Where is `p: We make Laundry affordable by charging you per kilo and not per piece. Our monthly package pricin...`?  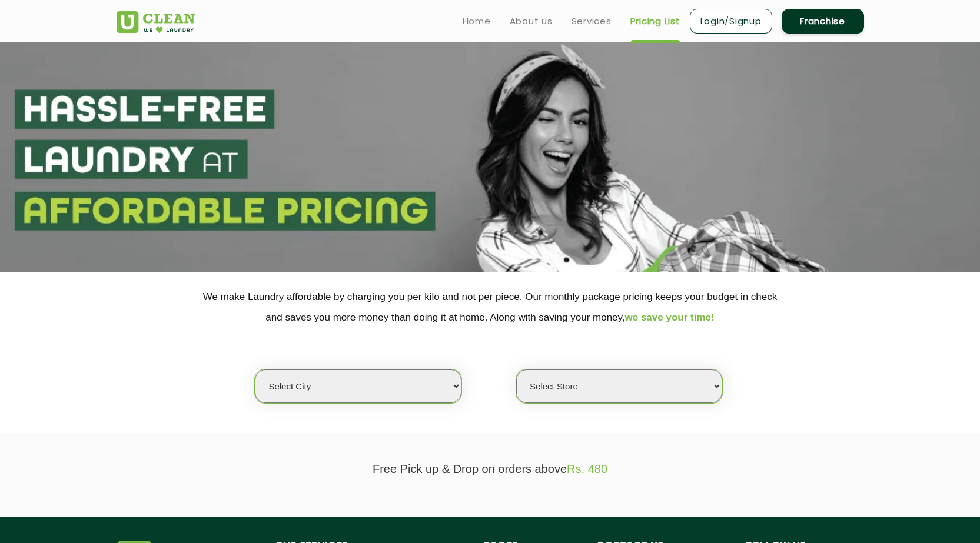
p: We make Laundry affordable by charging you per kilo and not per piece. Our monthly package pricin... is located at coordinates (490, 307).